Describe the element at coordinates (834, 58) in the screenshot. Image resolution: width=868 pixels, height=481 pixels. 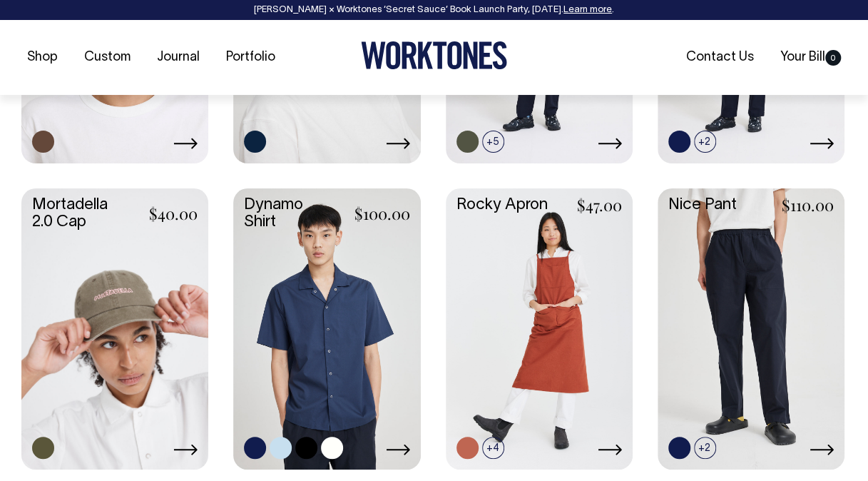
I see `span: 0` at that location.